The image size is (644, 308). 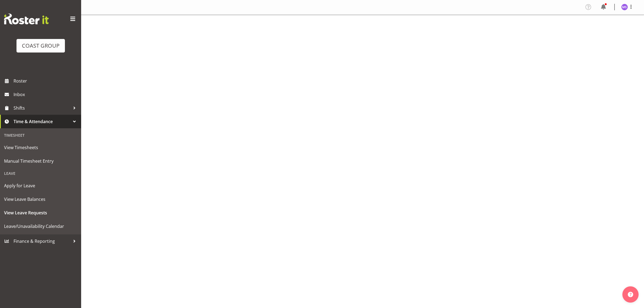 I want to click on img: maria-scarabino1133.jpg, so click(x=624, y=7).